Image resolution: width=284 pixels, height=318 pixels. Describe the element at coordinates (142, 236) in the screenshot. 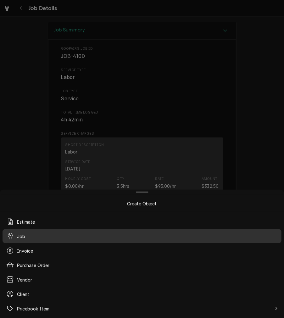

I see `a: Job` at that location.